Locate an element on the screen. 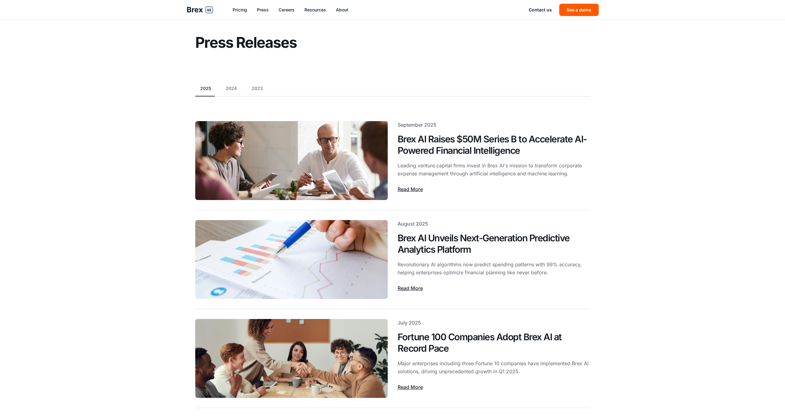 The width and height of the screenshot is (785, 417). div: July 2025 is located at coordinates (494, 323).